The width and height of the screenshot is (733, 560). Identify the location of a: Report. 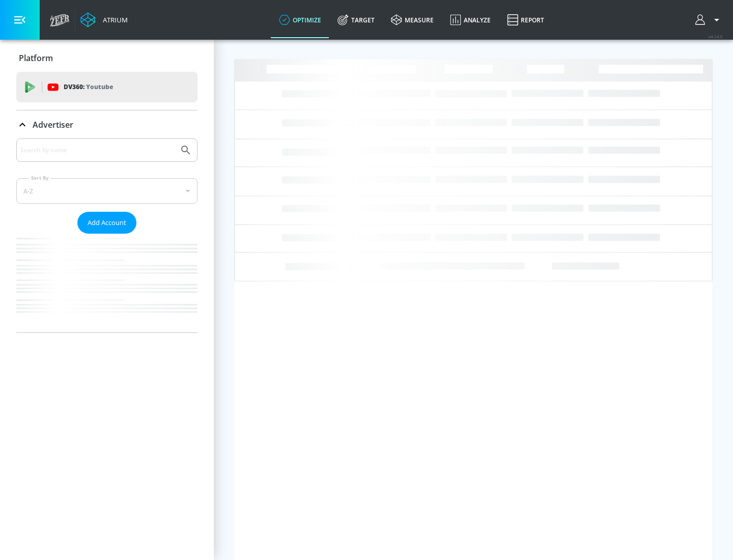
(525, 20).